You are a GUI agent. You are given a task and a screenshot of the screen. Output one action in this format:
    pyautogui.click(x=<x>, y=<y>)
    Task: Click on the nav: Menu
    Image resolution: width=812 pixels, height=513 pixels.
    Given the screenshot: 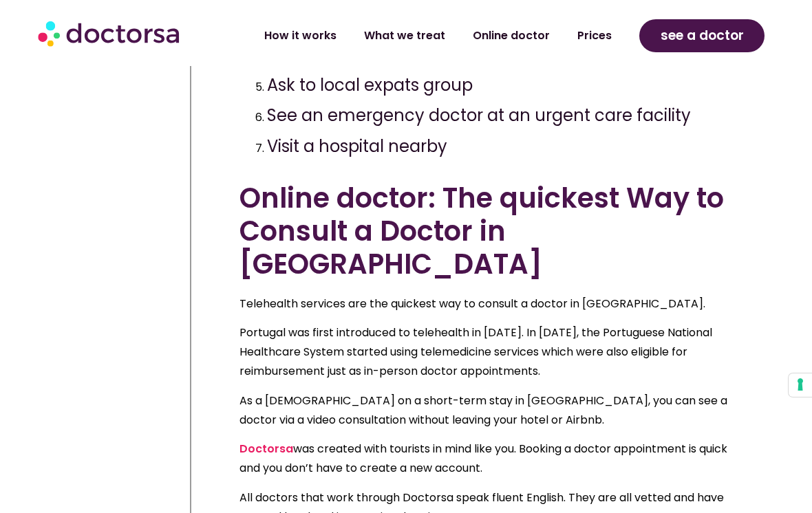 What is the action you would take?
    pyautogui.click(x=422, y=35)
    